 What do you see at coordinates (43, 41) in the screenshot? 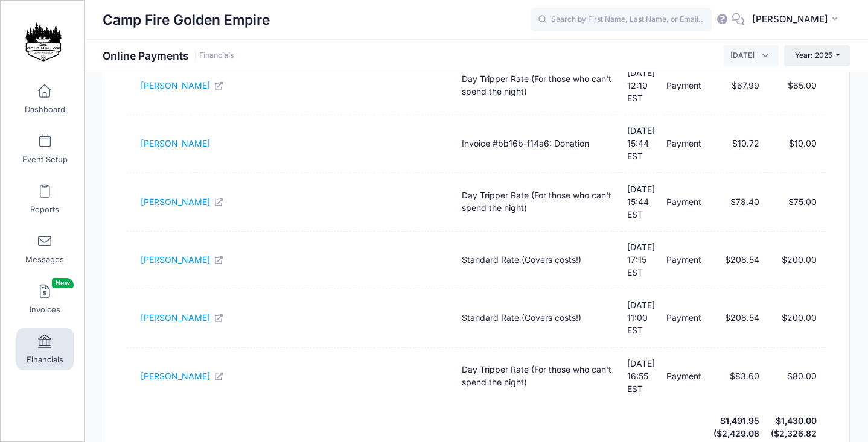
I see `img: Camp Fire Golden Empire` at bounding box center [43, 41].